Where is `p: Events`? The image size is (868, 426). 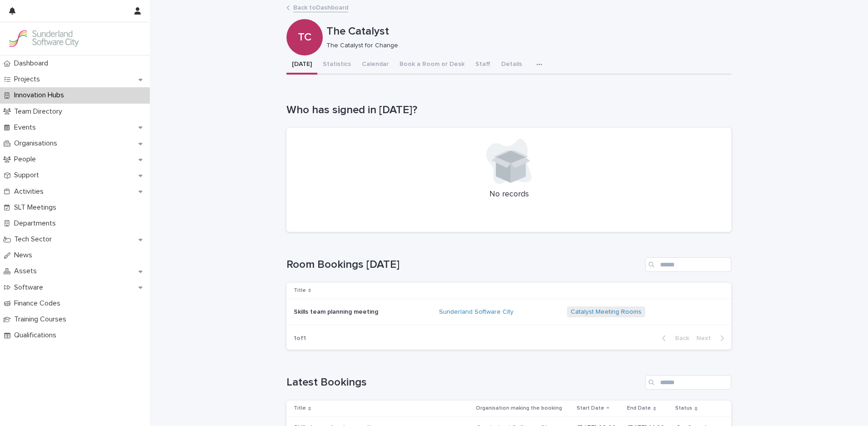
p: Events is located at coordinates (27, 127).